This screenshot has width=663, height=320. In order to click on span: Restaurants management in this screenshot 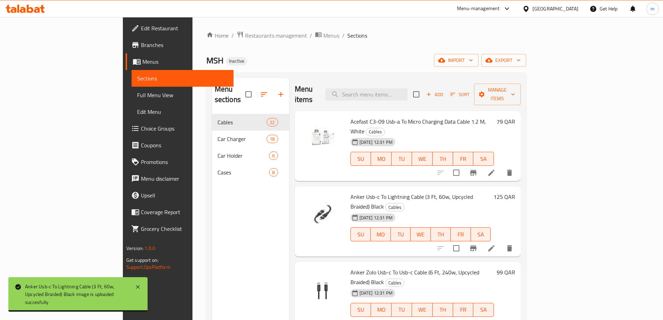, I will do `click(276, 36)`.